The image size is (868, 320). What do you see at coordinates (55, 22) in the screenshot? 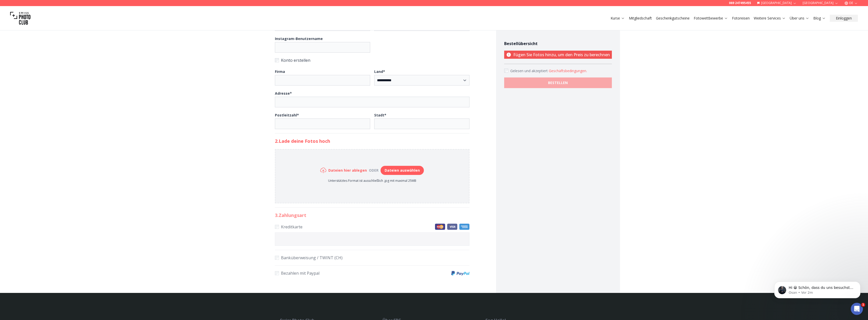
I see `p: Message from Osan, sent Vor 2m` at bounding box center [55, 22].